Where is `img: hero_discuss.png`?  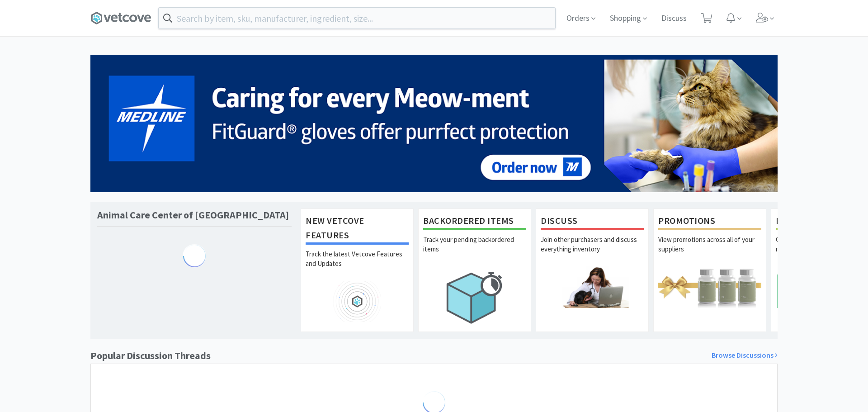
img: hero_discuss.png is located at coordinates (592, 287).